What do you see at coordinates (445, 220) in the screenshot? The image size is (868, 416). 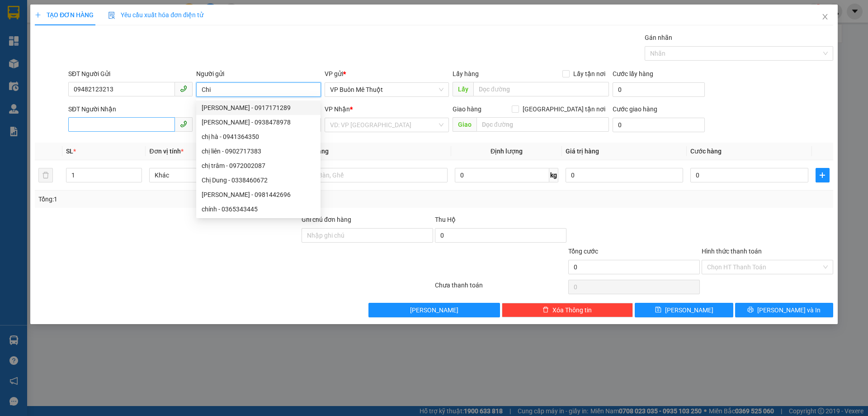 I see `span: Thu Hộ` at bounding box center [445, 220].